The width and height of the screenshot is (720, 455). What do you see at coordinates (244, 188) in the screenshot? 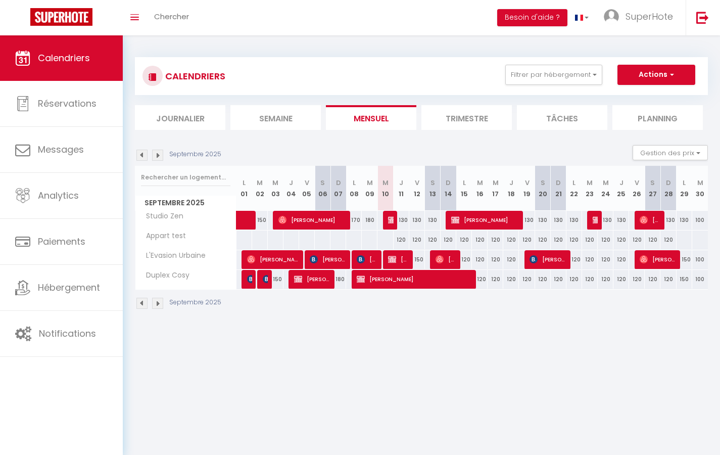
I see `th: 01` at bounding box center [244, 188].